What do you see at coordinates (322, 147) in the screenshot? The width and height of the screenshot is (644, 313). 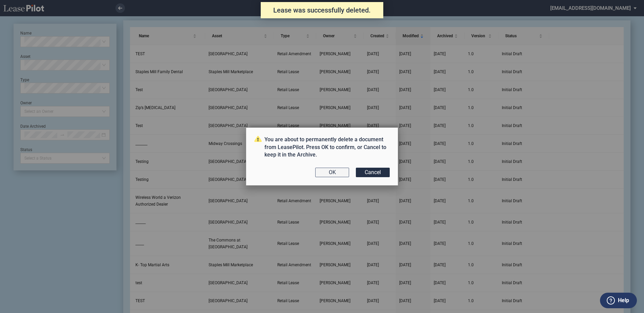 I see `p: You are about to permanently delete a document from LeasePilot. Press OK to confirm, or Cancel to...` at bounding box center [322, 147].